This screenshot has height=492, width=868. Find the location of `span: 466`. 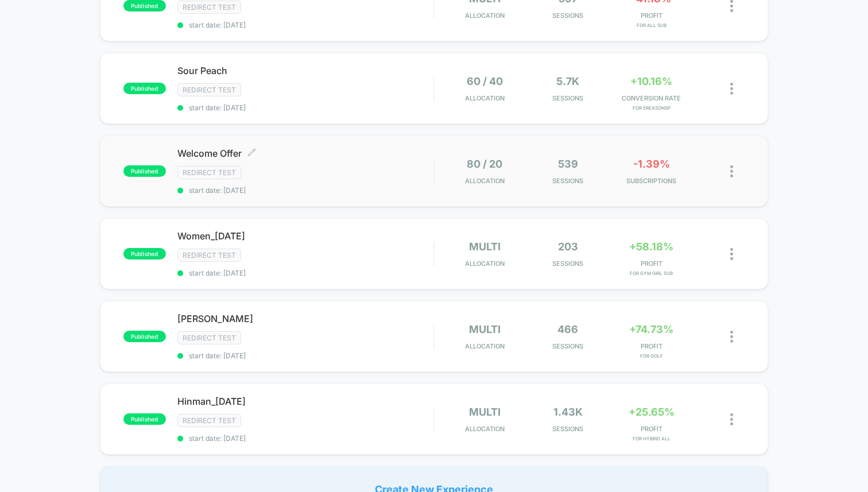

span: 466 is located at coordinates (567, 329).